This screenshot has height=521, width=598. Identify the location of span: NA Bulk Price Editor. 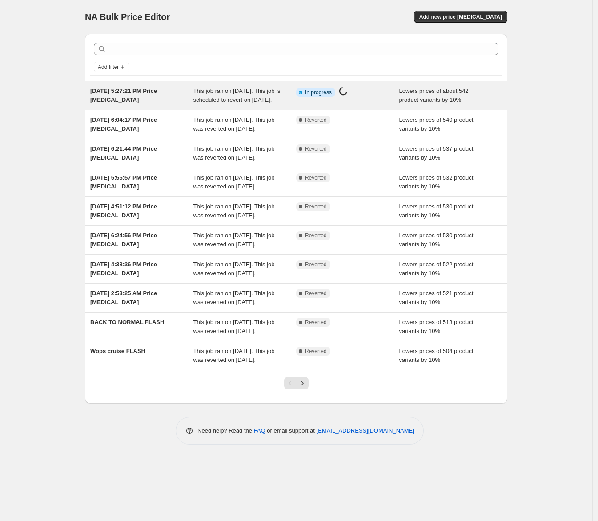
(127, 17).